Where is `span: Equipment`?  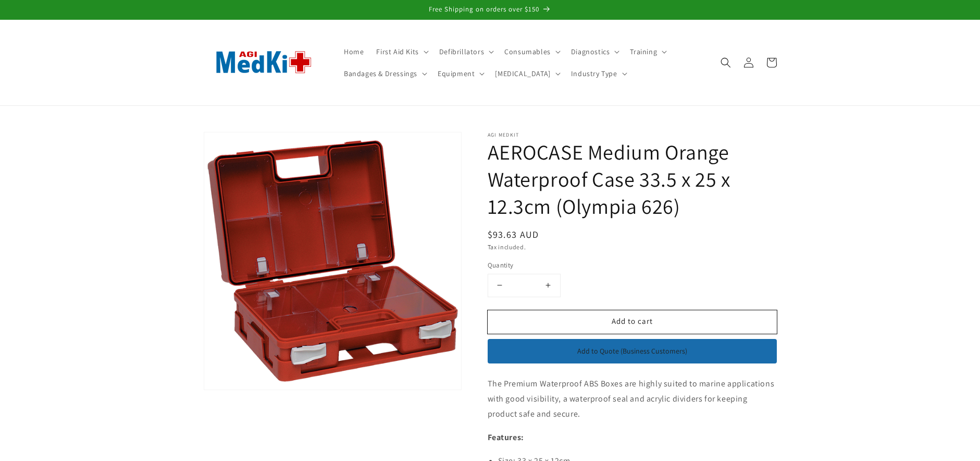
span: Equipment is located at coordinates (456, 74).